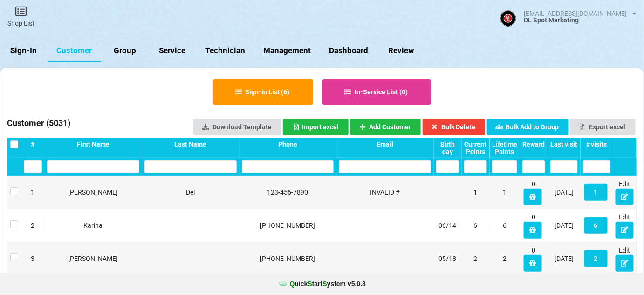  Describe the element at coordinates (74, 51) in the screenshot. I see `a: Customer` at that location.